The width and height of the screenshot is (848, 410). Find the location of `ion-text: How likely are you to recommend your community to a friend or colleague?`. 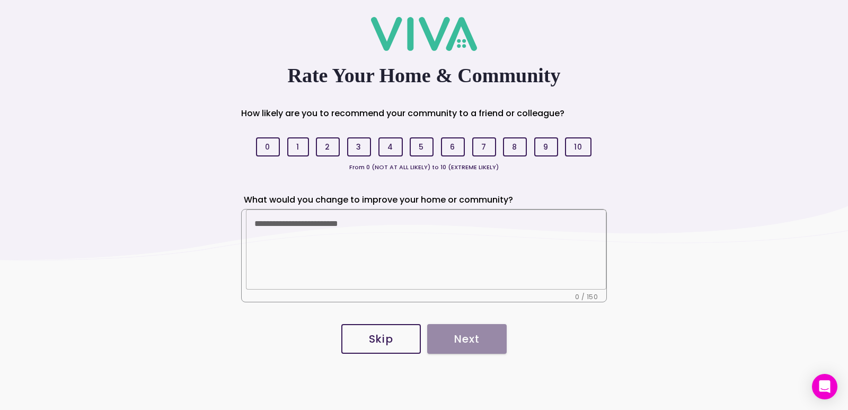

ion-text: How likely are you to recommend your community to a friend or colleague? is located at coordinates (403, 113).